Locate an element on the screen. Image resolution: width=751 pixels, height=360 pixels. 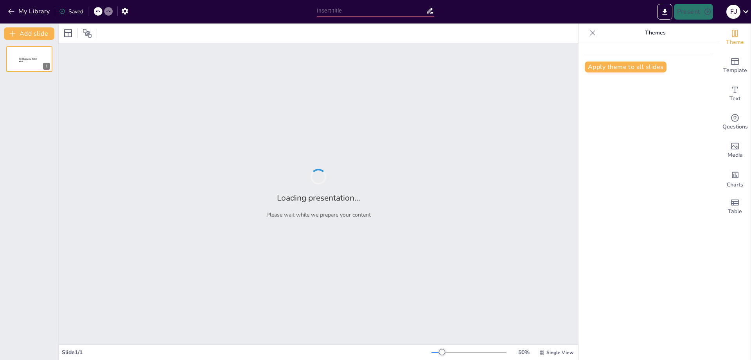
span: Position is located at coordinates (87, 33).